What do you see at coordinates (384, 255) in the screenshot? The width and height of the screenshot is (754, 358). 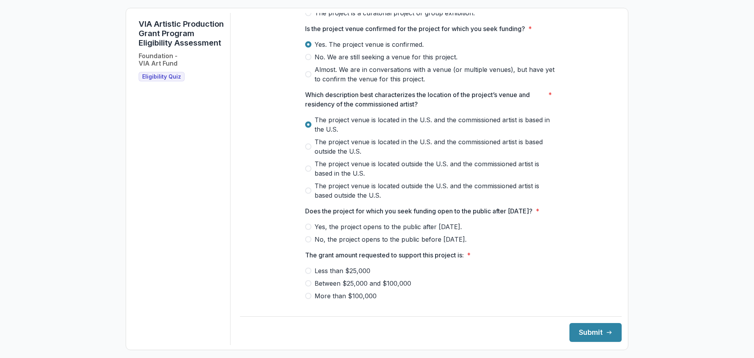 I see `p: The grant amount requested to support this project is:` at bounding box center [384, 255].